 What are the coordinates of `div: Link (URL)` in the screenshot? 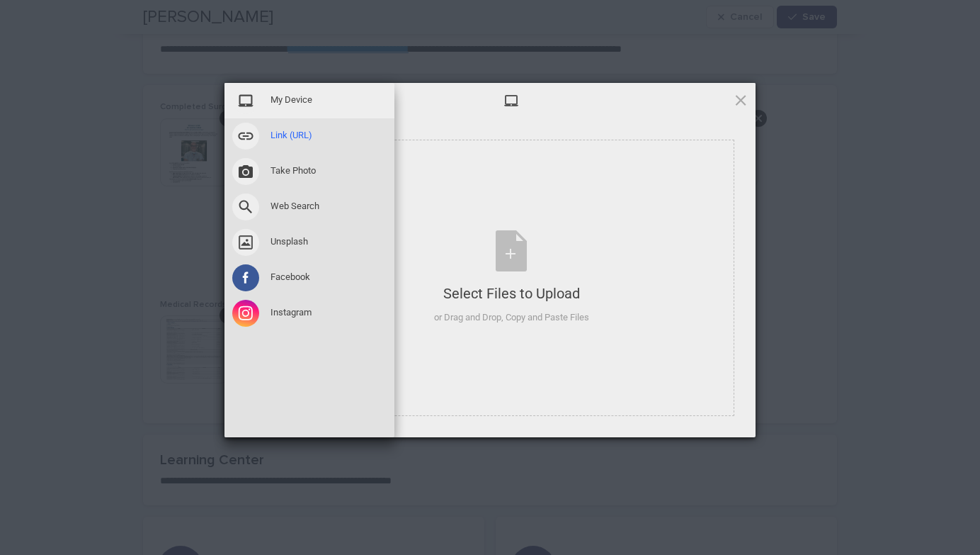 It's located at (309, 136).